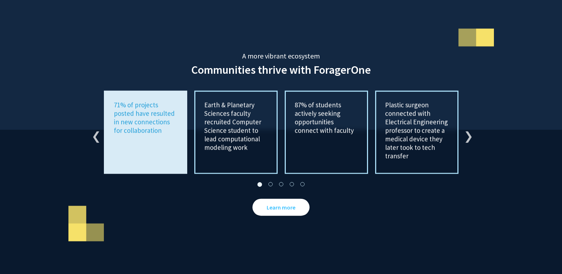 The image size is (562, 274). What do you see at coordinates (236, 126) in the screenshot?
I see `p: Earth & Planetary Sciences faculty recruited Computer Science student to lead computational model...` at bounding box center [236, 126].